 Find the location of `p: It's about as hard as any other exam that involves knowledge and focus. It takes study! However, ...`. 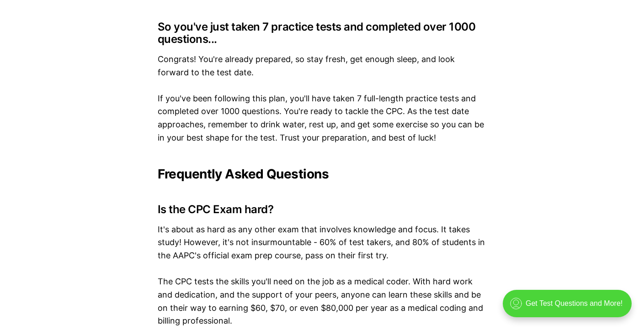

p: It's about as hard as any other exam that involves knowledge and focus. It takes study! However, ... is located at coordinates (322, 243).